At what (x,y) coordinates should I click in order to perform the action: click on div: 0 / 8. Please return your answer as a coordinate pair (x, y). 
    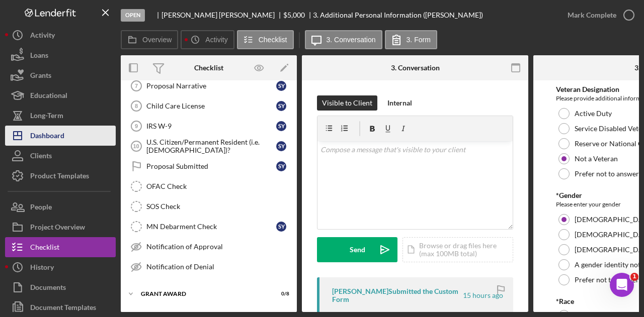
    Looking at the image, I should click on (280, 294).